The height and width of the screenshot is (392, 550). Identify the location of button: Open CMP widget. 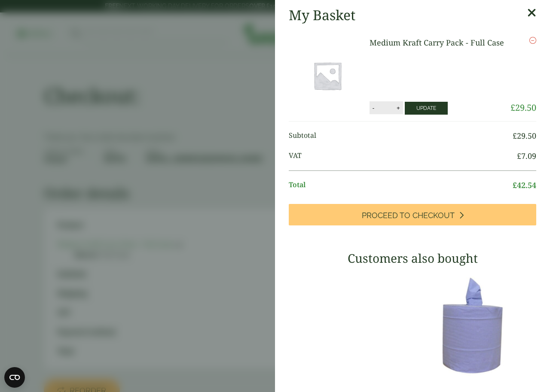
(15, 377).